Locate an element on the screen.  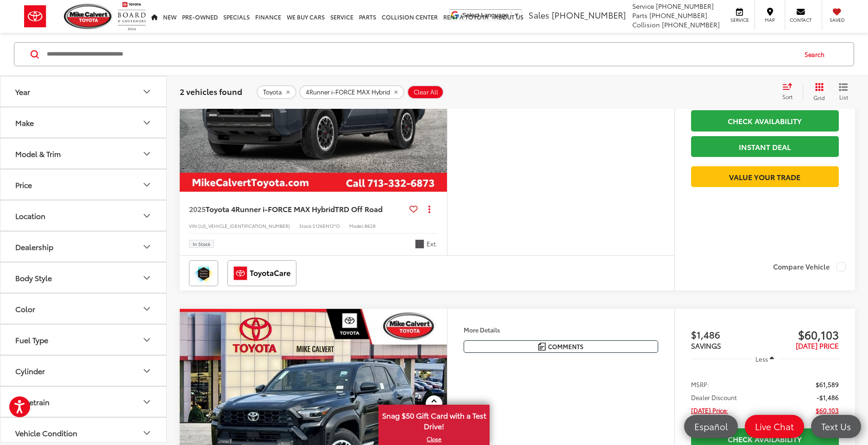
img: Toyota Safety Sense Mike Calvert Toyota Houston TX is located at coordinates (203, 273).